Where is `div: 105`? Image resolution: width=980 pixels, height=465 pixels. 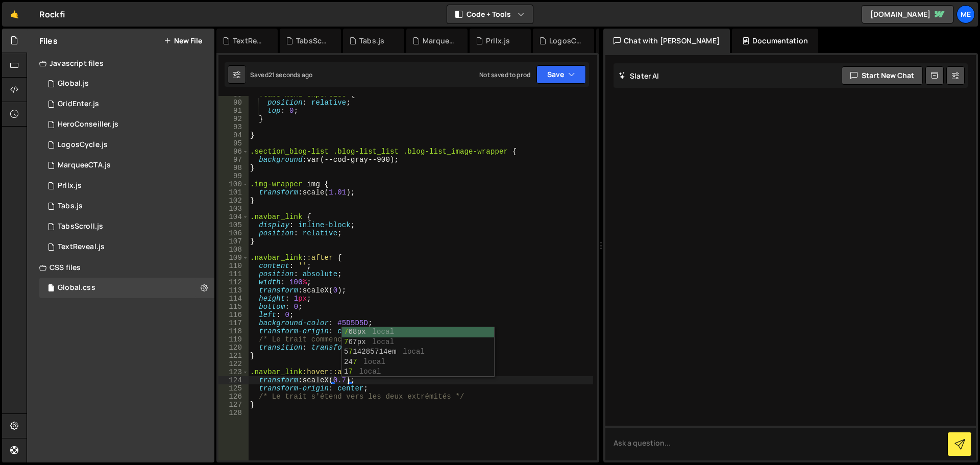 div: 105 is located at coordinates (233, 225).